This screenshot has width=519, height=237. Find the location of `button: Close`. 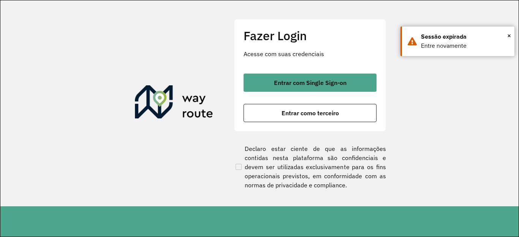

button: Close is located at coordinates (509, 36).